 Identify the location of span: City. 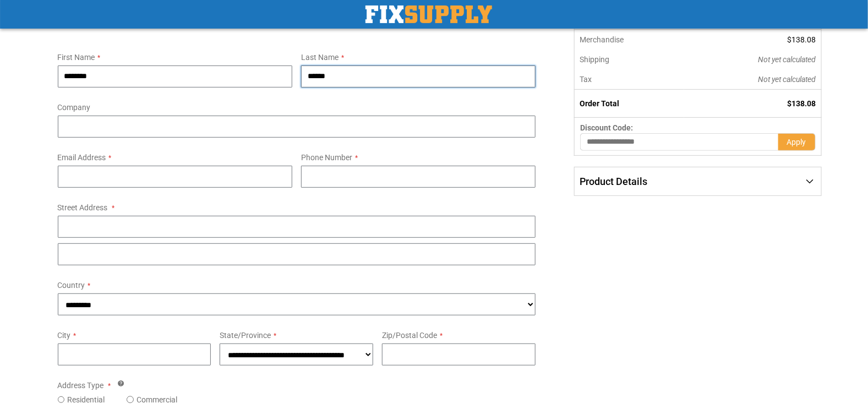
(64, 335).